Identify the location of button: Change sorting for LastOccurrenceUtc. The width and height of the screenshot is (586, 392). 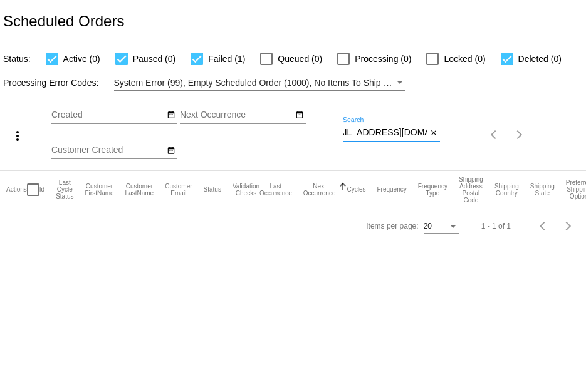
(276, 190).